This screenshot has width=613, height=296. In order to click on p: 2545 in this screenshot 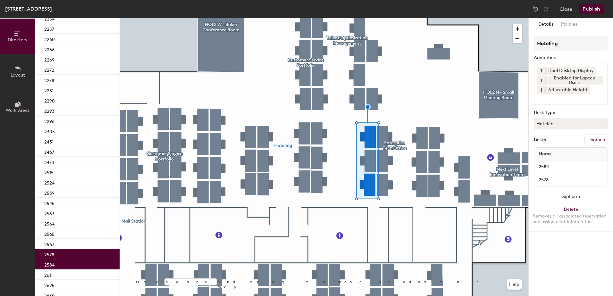, I will do `click(49, 203)`.